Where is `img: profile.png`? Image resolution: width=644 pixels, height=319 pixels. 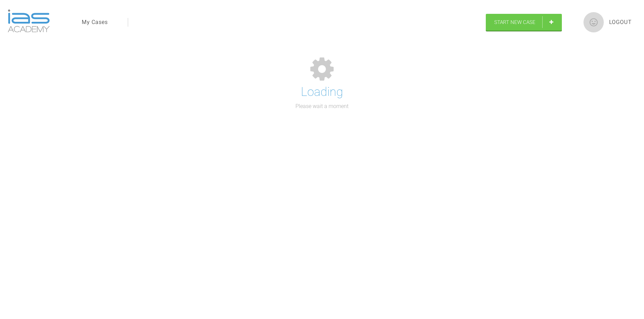
img: profile.png is located at coordinates (594, 22).